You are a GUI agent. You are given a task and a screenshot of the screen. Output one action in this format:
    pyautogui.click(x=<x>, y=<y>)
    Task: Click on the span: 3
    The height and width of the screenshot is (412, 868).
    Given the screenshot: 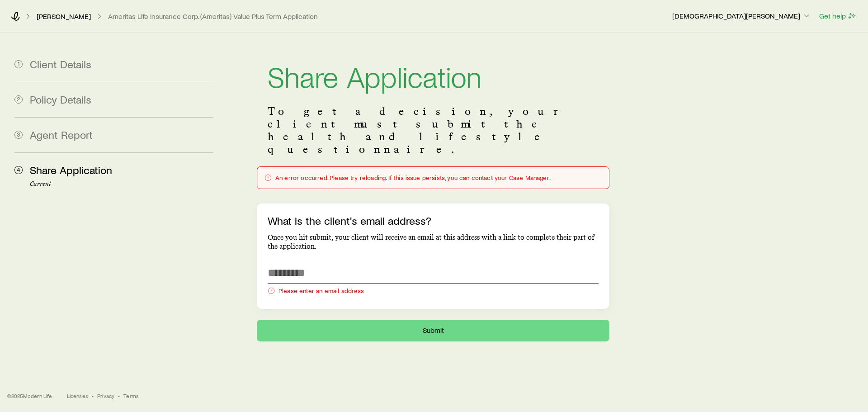 What is the action you would take?
    pyautogui.click(x=19, y=135)
    